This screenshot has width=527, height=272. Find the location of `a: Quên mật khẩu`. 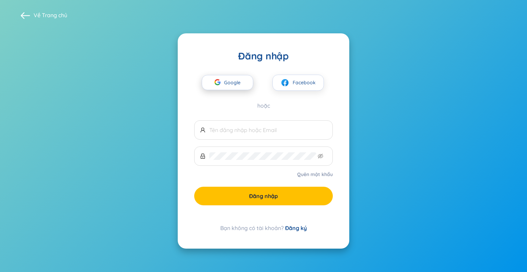

a: Quên mật khẩu is located at coordinates (315, 174).